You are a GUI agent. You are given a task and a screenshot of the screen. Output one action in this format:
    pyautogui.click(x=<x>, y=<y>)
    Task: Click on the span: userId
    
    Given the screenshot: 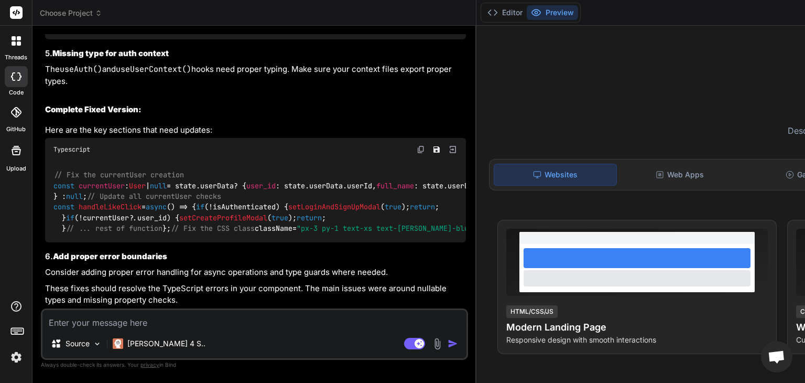 What is the action you would take?
    pyautogui.click(x=360, y=186)
    